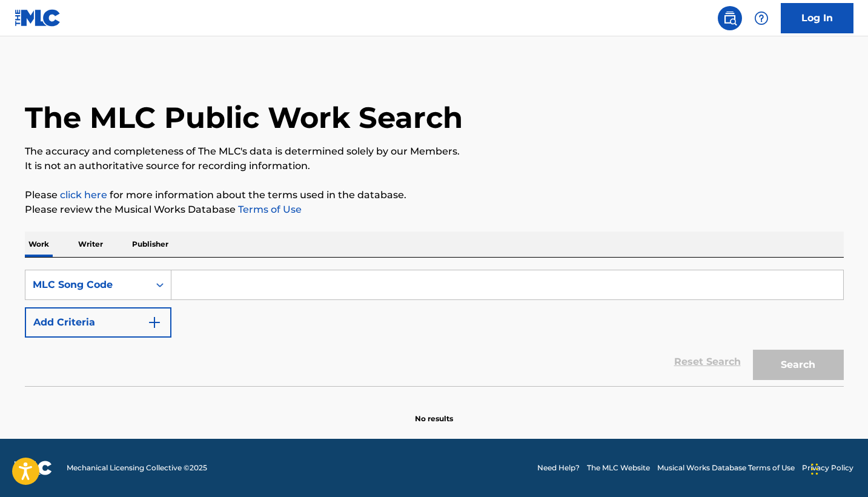 The width and height of the screenshot is (868, 497). Describe the element at coordinates (434, 195) in the screenshot. I see `p: Please for more information about the terms used in the database.` at that location.